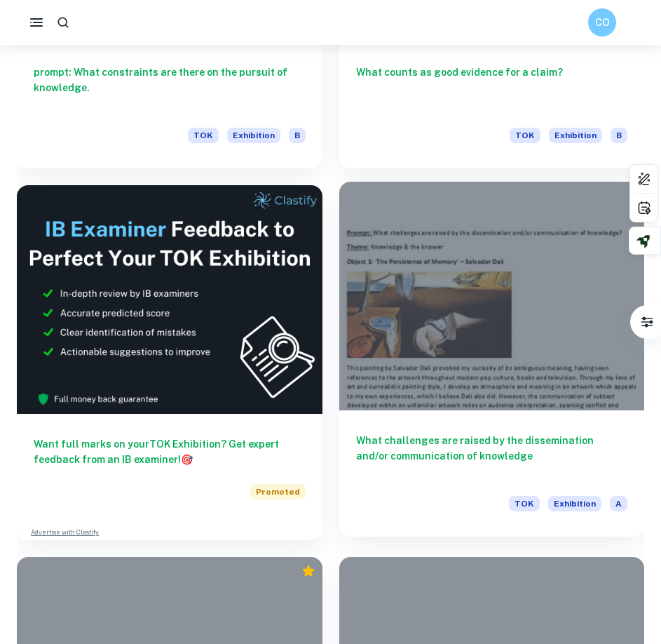 Image resolution: width=661 pixels, height=644 pixels. I want to click on span: Promoted, so click(278, 491).